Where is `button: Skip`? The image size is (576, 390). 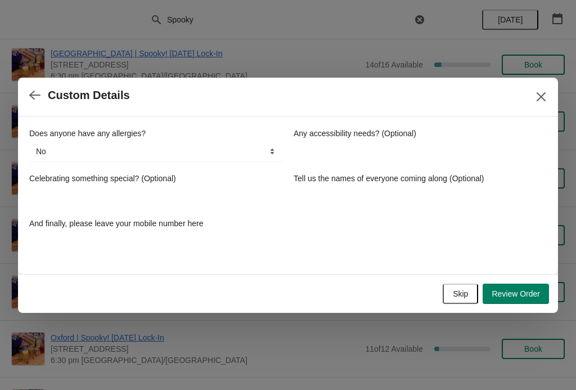
button: Skip is located at coordinates (460, 293).